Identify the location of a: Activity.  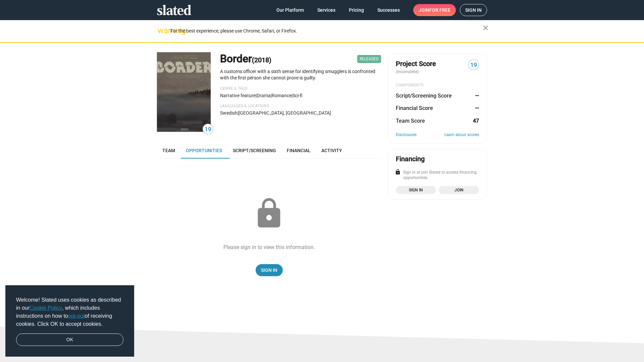
(332, 150).